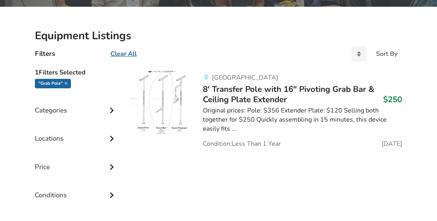 The width and height of the screenshot is (437, 221). What do you see at coordinates (76, 189) in the screenshot?
I see `div: Conditions` at bounding box center [76, 189].